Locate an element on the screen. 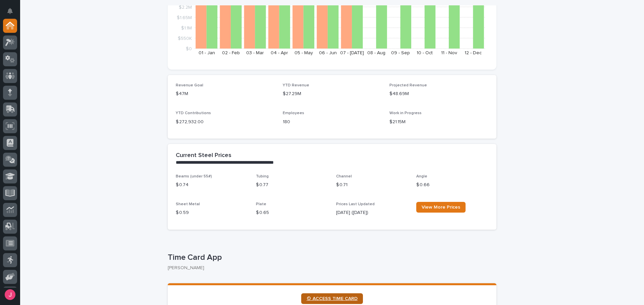 This screenshot has width=644, height=305. p: Time Card App is located at coordinates (331, 258).